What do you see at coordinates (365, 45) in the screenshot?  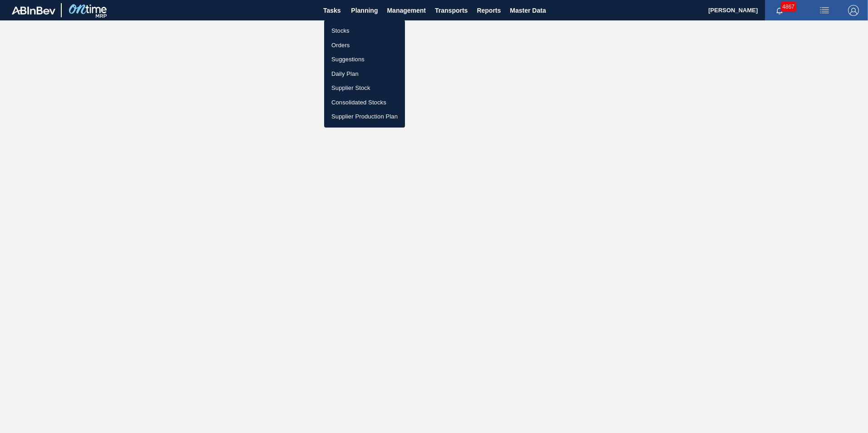 I see `li: Orders` at bounding box center [365, 45].